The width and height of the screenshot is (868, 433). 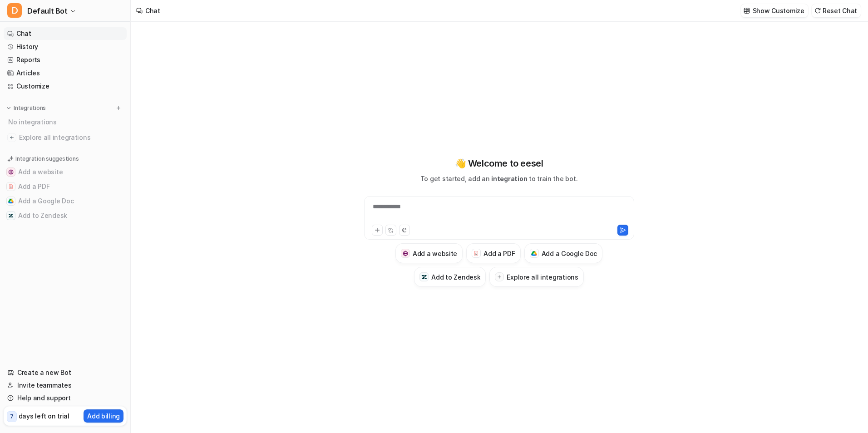 What do you see at coordinates (46, 158) in the screenshot?
I see `p: Integration suggestions` at bounding box center [46, 158].